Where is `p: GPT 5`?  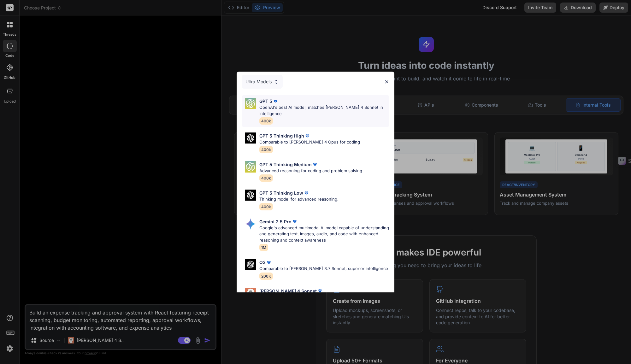
p: GPT 5 is located at coordinates (266, 101).